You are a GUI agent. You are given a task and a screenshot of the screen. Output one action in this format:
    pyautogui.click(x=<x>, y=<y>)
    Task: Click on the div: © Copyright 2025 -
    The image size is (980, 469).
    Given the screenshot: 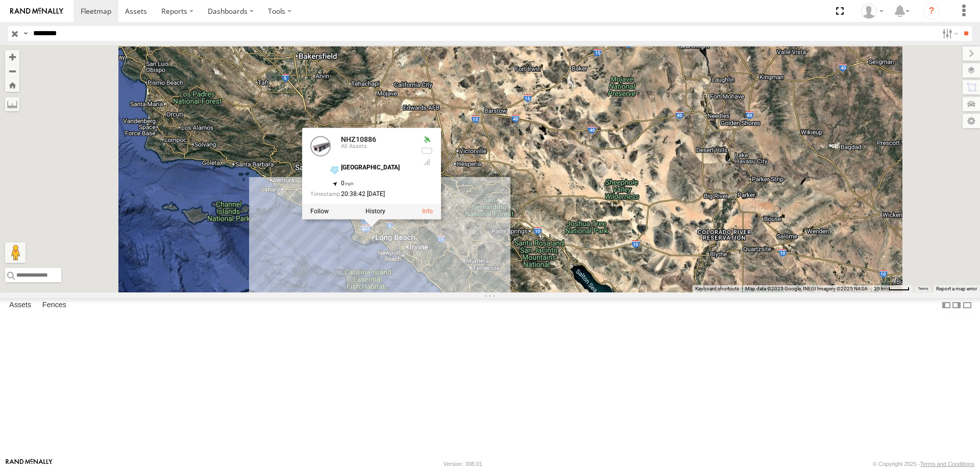 What is the action you would take?
    pyautogui.click(x=924, y=465)
    